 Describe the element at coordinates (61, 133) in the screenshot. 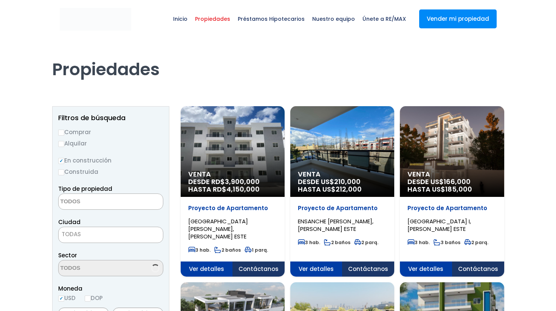

I see `input: Comprar` at that location.